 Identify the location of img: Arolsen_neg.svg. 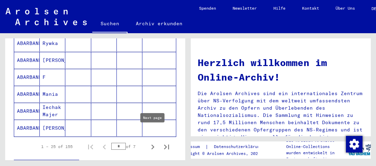
(46, 17).